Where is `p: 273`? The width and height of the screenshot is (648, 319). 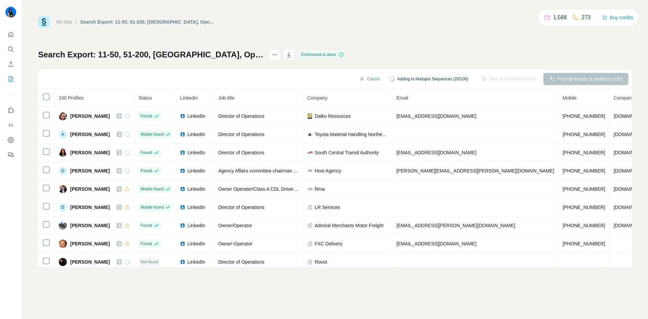 p: 273 is located at coordinates (585, 18).